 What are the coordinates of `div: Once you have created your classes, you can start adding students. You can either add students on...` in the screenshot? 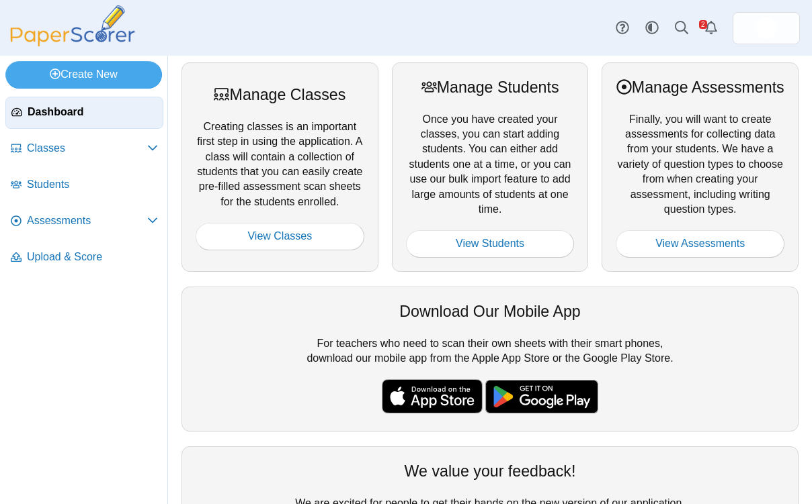 It's located at (490, 167).